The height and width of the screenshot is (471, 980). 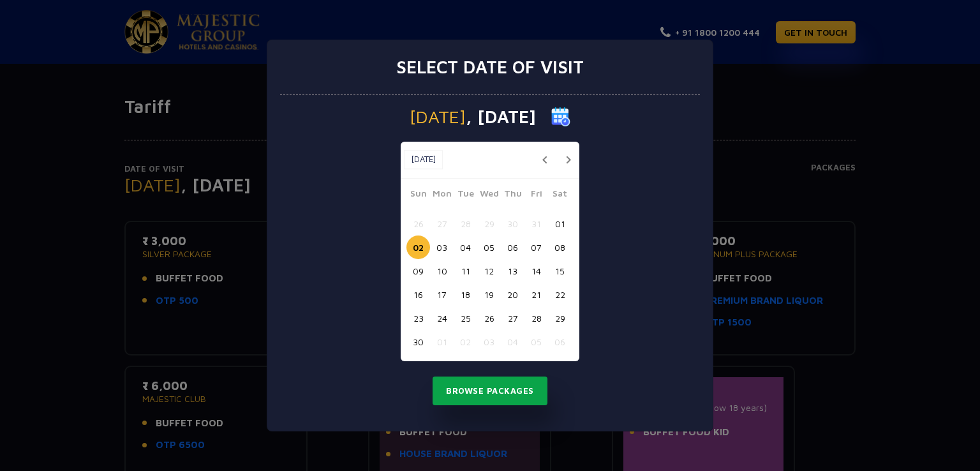 I want to click on button: 07, so click(x=536, y=247).